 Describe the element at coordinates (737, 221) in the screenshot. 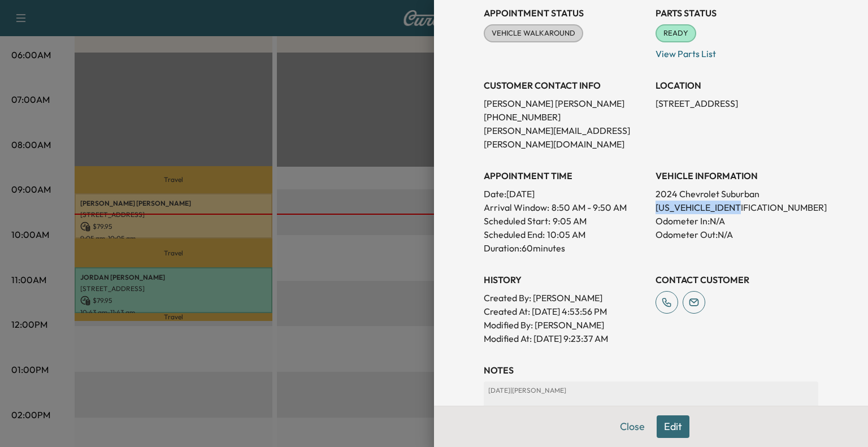

I see `p: Odometer In: N/A` at that location.